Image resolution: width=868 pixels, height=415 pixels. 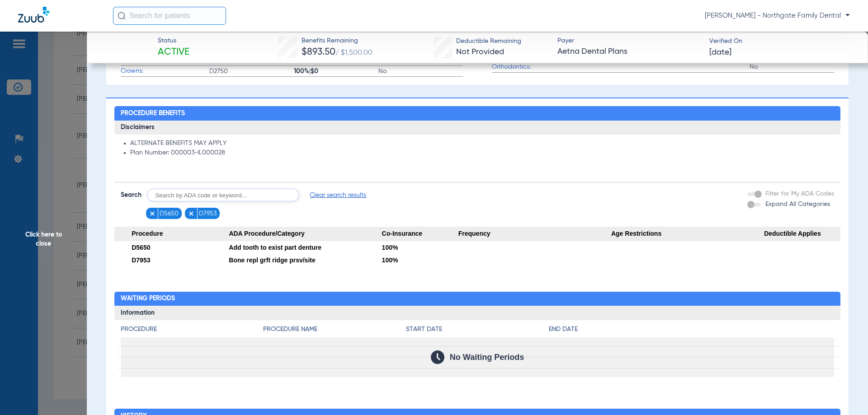 I want to click on h4: Procedure Name, so click(x=335, y=330).